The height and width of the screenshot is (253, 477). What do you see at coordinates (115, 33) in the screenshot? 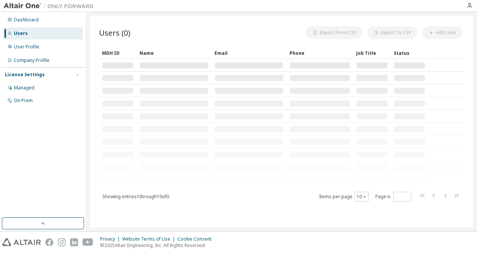
I see `span: Users (0)` at bounding box center [115, 33].